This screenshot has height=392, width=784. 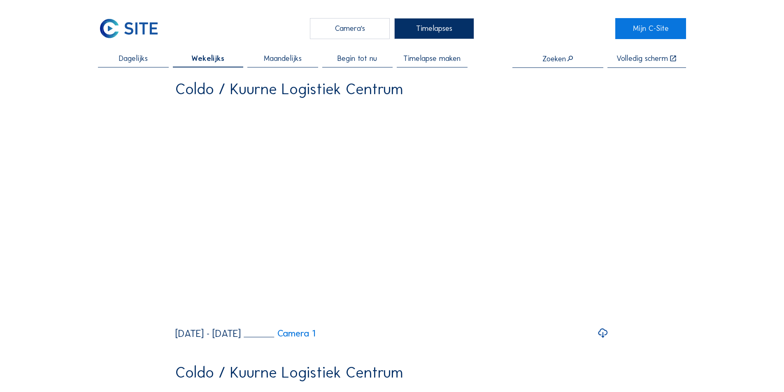 What do you see at coordinates (357, 58) in the screenshot?
I see `span: Begin tot nu` at bounding box center [357, 58].